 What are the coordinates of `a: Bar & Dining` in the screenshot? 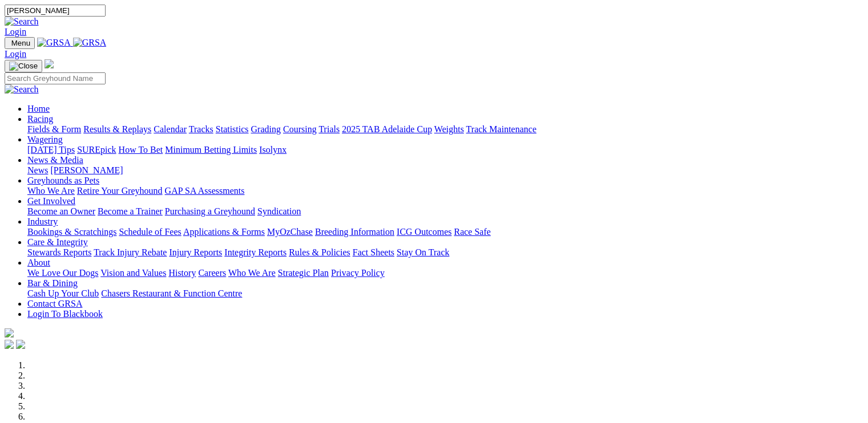 It's located at (52, 283).